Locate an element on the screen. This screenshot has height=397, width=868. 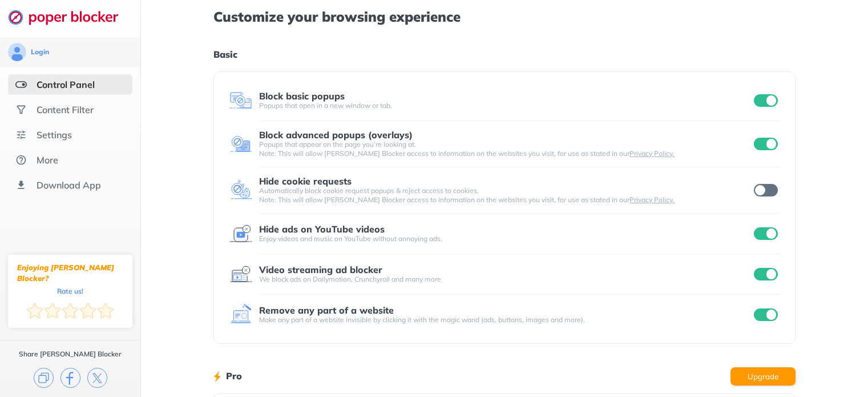
img: avatar.svg is located at coordinates (17, 52).